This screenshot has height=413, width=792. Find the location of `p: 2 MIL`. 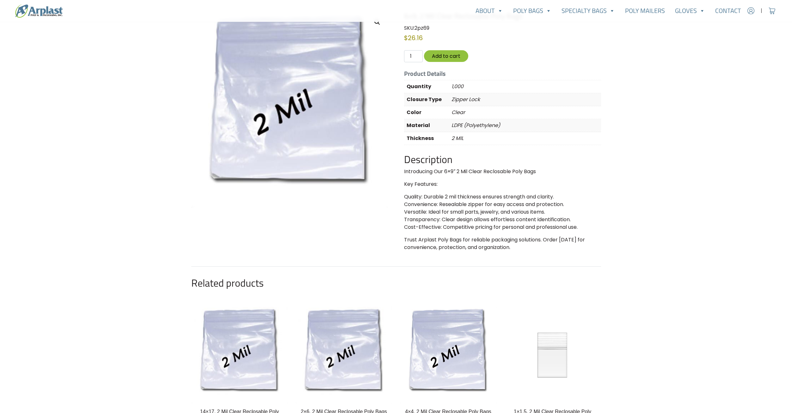

p: 2 MIL is located at coordinates (526, 138).